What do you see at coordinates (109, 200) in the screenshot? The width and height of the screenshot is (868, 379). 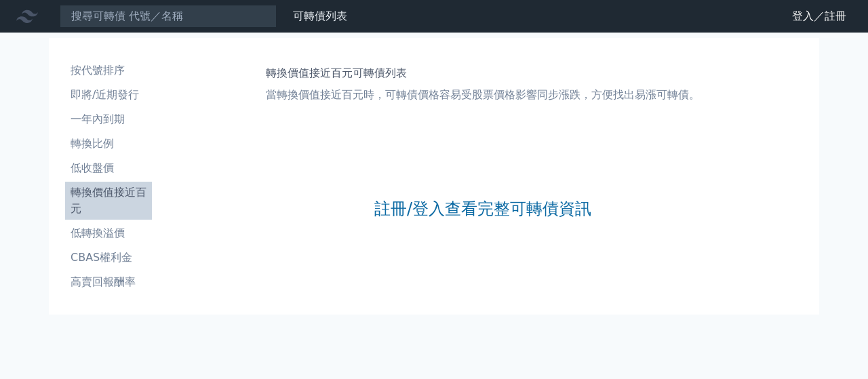 I see `li: 轉換價值接近百元` at bounding box center [109, 200].